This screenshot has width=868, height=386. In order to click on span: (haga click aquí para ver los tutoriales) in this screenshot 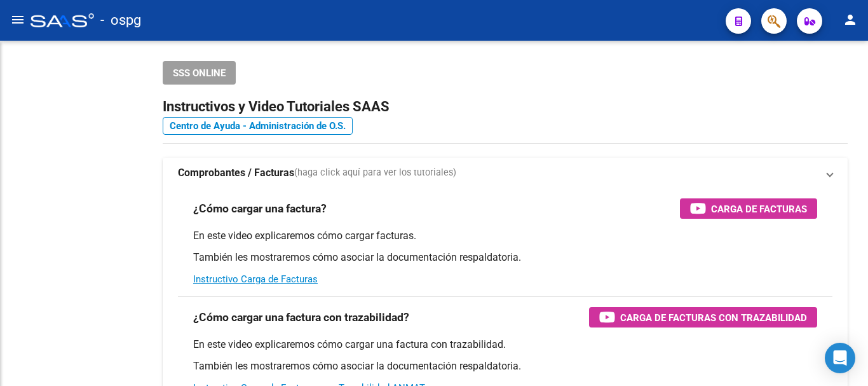, I will do `click(375, 173)`.